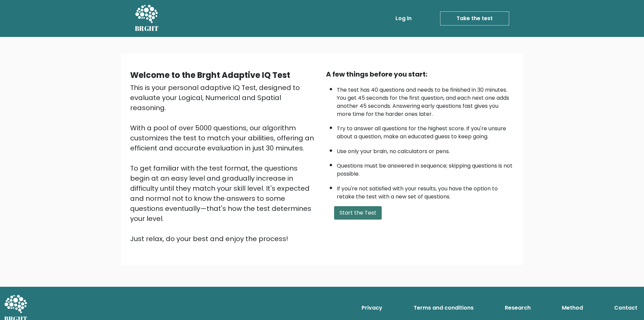 The height and width of the screenshot is (320, 644). Describe the element at coordinates (425, 191) in the screenshot. I see `li: If you're not satisfied with your results, you have the option to retake the test with a new set ...` at that location.